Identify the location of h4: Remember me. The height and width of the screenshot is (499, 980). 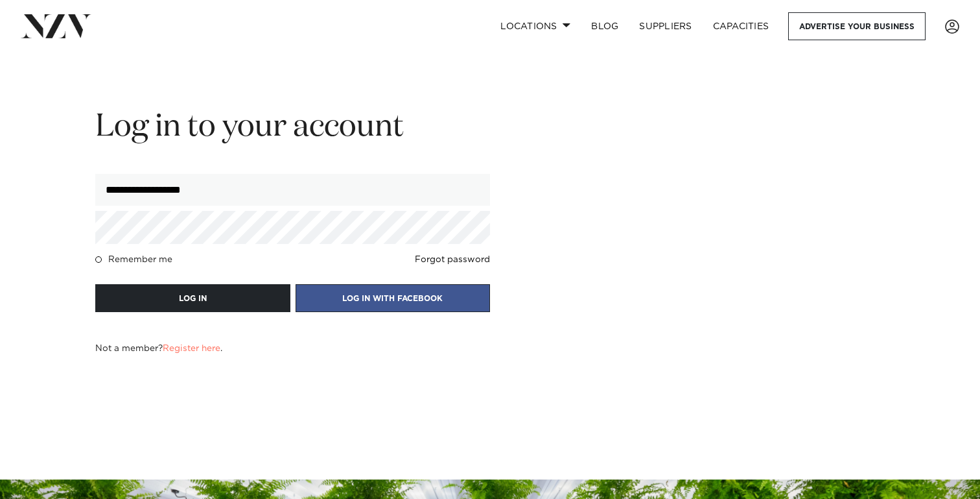
(140, 260).